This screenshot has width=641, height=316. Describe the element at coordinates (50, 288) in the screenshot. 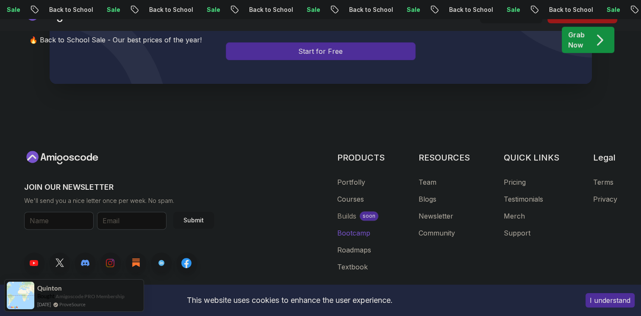

I see `span: Quinton` at that location.